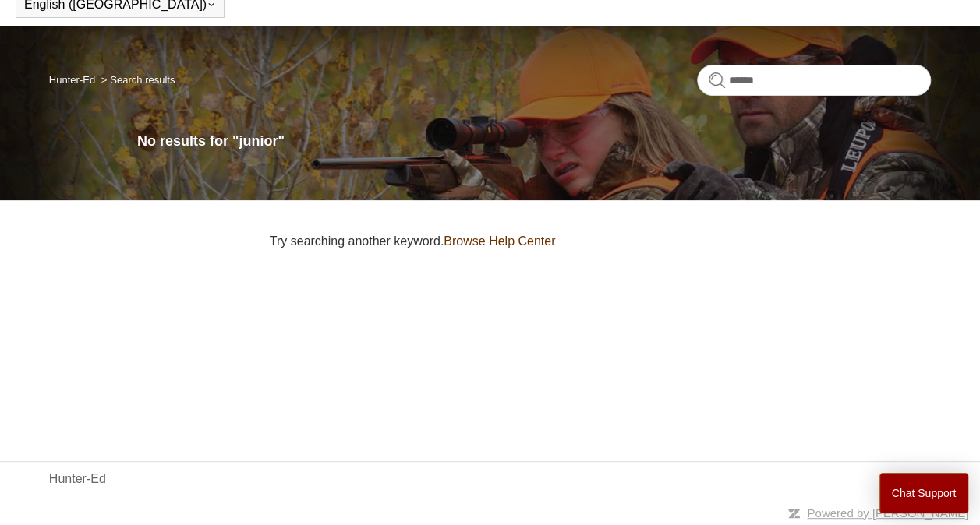 The width and height of the screenshot is (980, 525). Describe the element at coordinates (924, 493) in the screenshot. I see `div: Chat Support` at that location.